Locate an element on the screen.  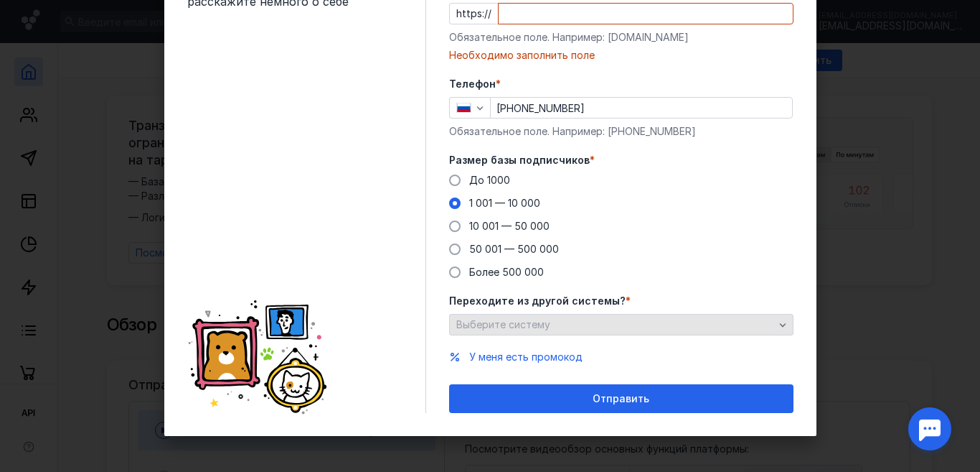
span: Выберите систему is located at coordinates (504, 324).